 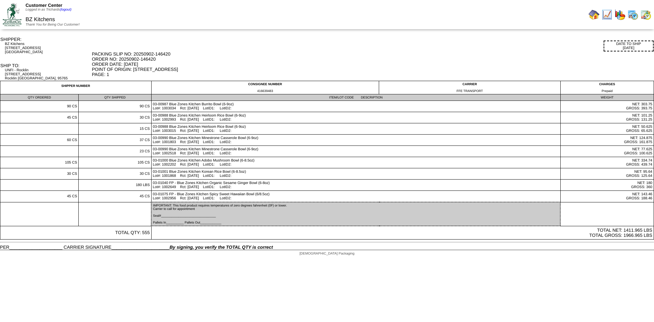 What do you see at coordinates (356, 214) in the screenshot?
I see `td: IMPORTANT: This food product requires temperatures of zero degrees fahrenheit (0F) or lower. Carr...` at bounding box center [356, 214].